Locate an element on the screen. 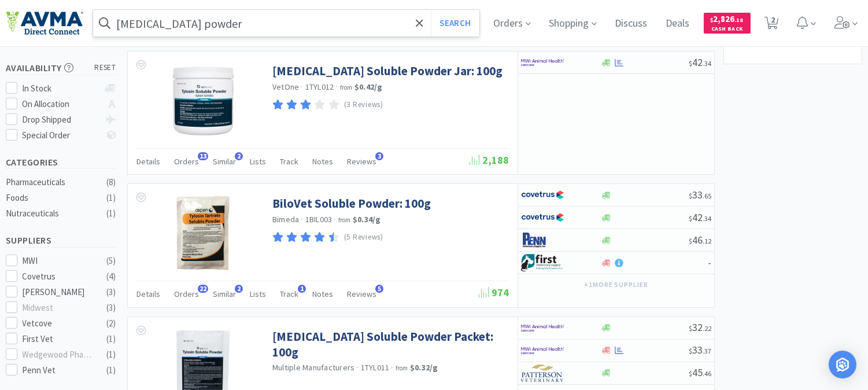 This screenshot has width=868, height=390. span: 974 is located at coordinates (494, 292).